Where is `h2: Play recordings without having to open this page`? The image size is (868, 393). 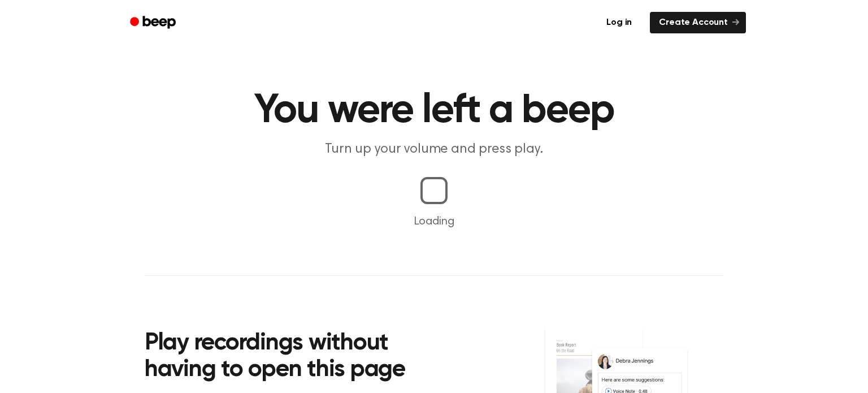 h2: Play recordings without having to open this page is located at coordinates (297, 357).